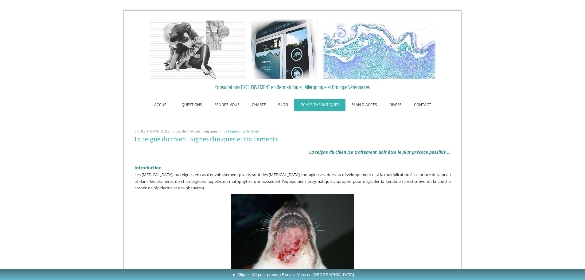  What do you see at coordinates (293, 139) in the screenshot?
I see `h1: La teigne du chien : Signes cliniques et traitements` at bounding box center [293, 139].